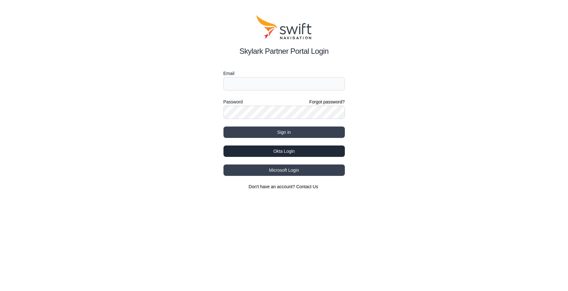 This screenshot has height=291, width=568. Describe the element at coordinates (284, 170) in the screenshot. I see `button: Microsoft Login` at that location.